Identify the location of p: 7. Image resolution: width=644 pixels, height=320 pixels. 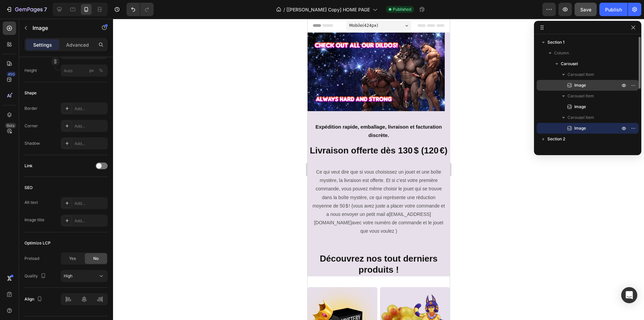
(45, 9).